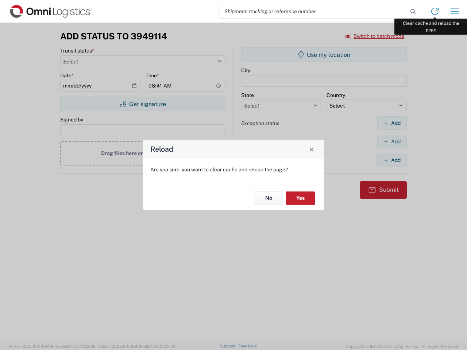 The image size is (467, 350). Describe the element at coordinates (269, 198) in the screenshot. I see `button: No` at that location.